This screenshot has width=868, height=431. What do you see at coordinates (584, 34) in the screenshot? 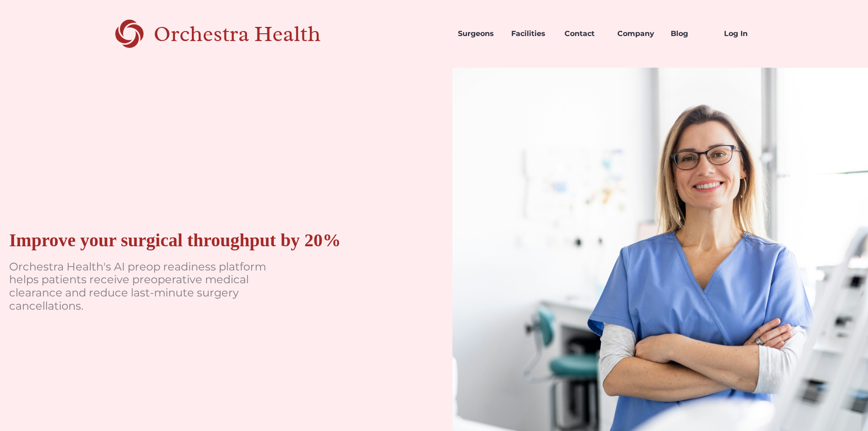
I see `a: Contact` at bounding box center [584, 34].